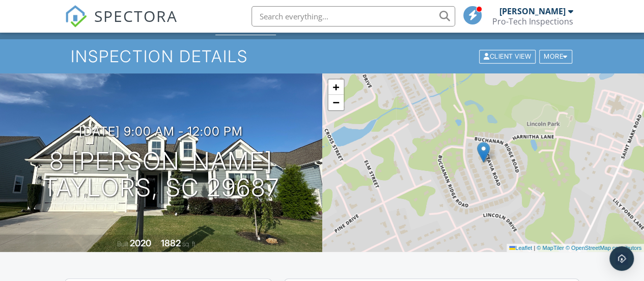 The height and width of the screenshot is (281, 644). Describe the element at coordinates (508, 56) in the screenshot. I see `a: Client View` at that location.